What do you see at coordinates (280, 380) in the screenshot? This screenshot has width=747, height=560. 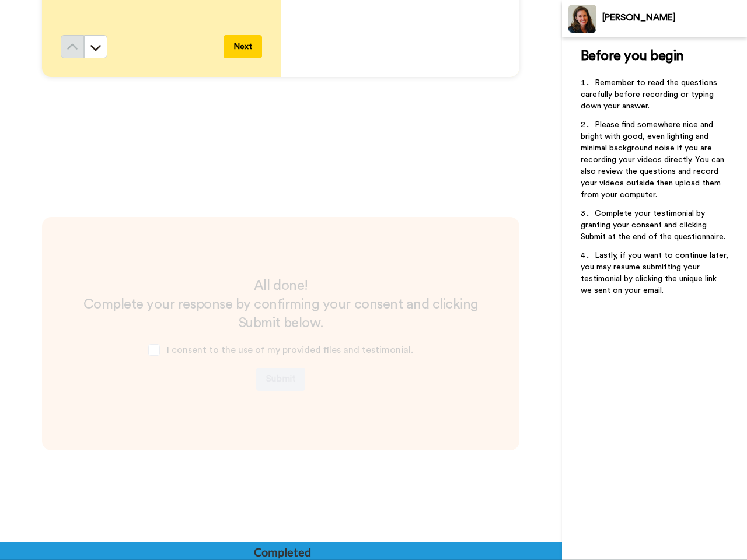 I see `button: Submit` at bounding box center [280, 380].